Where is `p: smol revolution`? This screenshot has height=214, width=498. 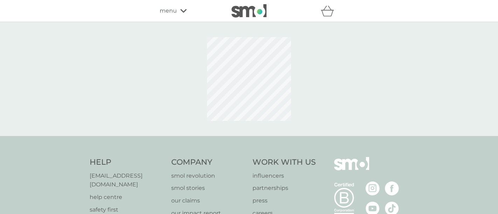
p: smol revolution is located at coordinates (208, 176).